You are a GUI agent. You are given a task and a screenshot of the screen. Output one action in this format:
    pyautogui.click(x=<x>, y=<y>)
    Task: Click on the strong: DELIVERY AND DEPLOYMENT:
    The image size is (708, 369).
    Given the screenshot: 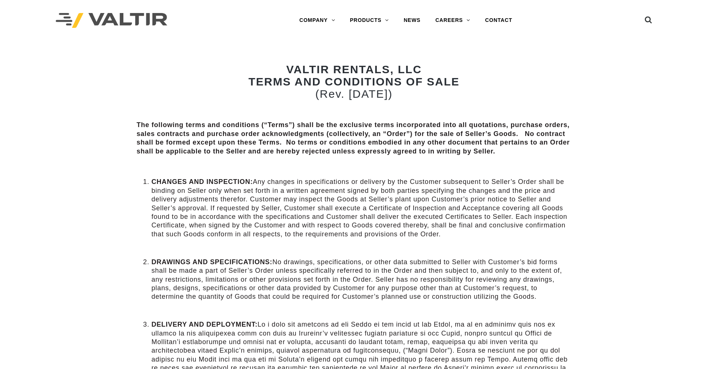 What is the action you would take?
    pyautogui.click(x=205, y=324)
    